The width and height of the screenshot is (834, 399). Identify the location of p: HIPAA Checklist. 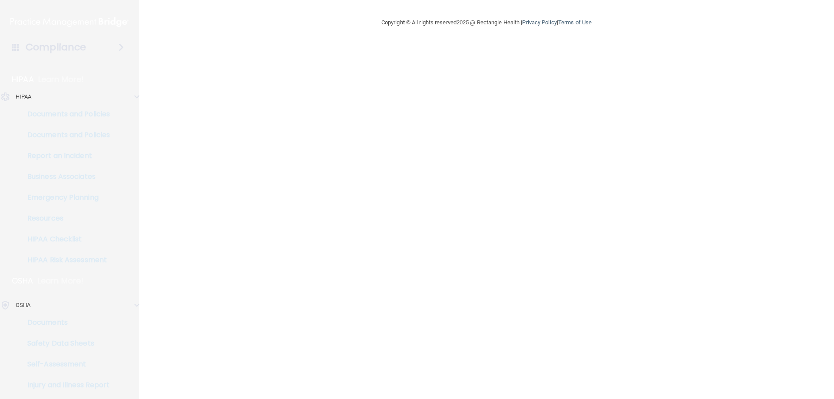
(65, 239).